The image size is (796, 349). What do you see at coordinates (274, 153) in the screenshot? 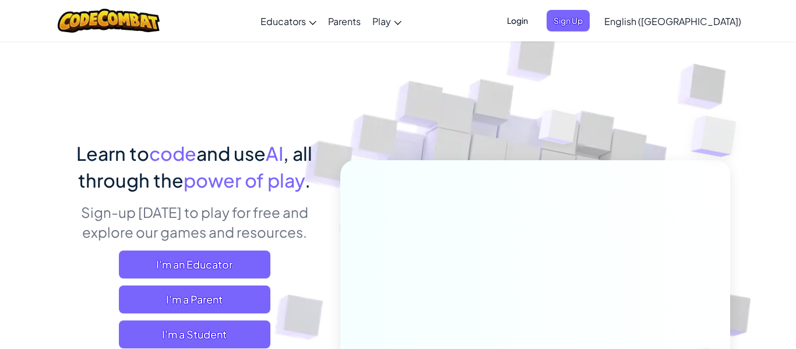
I see `span: AI` at bounding box center [274, 153].